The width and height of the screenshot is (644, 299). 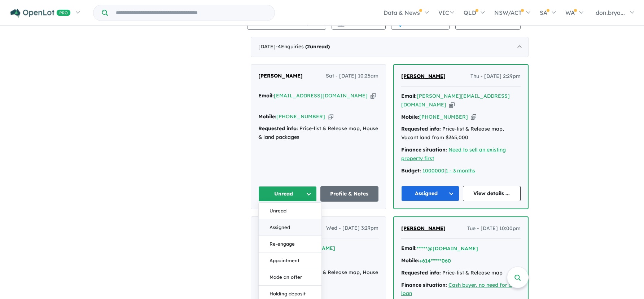 What do you see at coordinates (40, 13) in the screenshot?
I see `img: Openlot PRO Logo White` at bounding box center [40, 13].